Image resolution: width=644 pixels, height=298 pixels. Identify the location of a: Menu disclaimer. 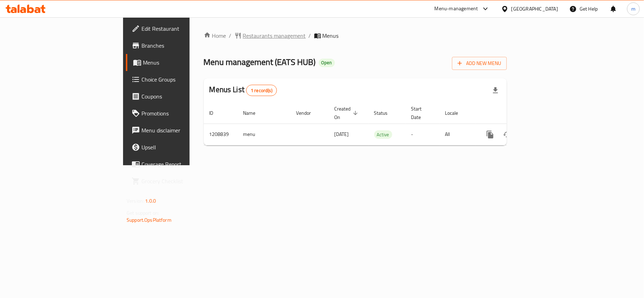
(179, 130).